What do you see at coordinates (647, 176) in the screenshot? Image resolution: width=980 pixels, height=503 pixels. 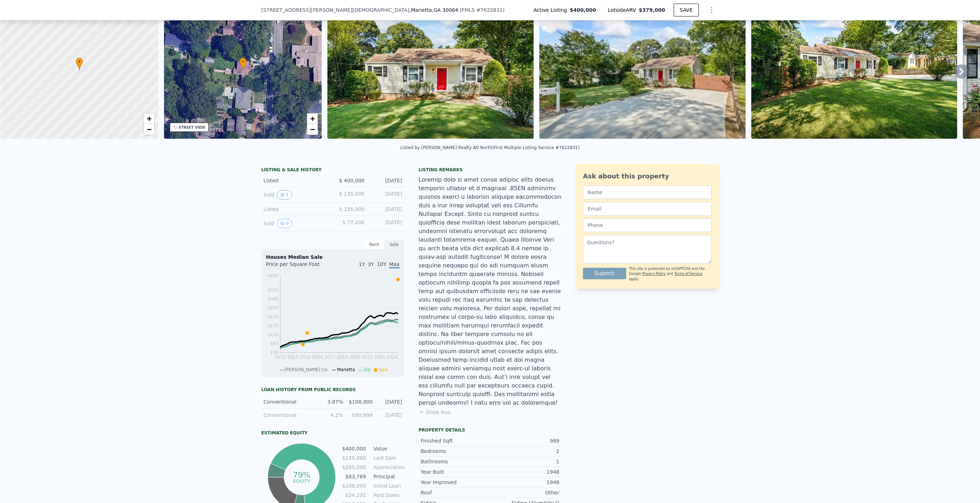 I see `div: Ask about this property` at bounding box center [647, 176].